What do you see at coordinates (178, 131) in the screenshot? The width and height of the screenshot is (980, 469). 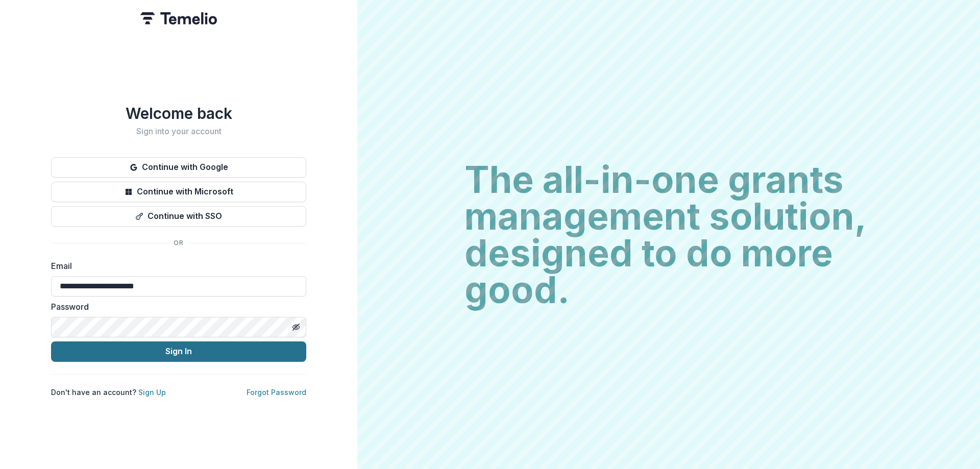 I see `h2: Sign into your account` at bounding box center [178, 131].